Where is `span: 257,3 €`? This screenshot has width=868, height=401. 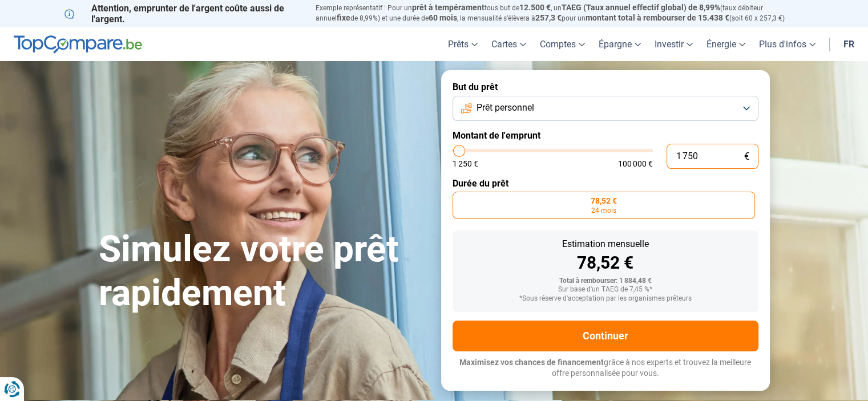 span: 257,3 € is located at coordinates (549, 17).